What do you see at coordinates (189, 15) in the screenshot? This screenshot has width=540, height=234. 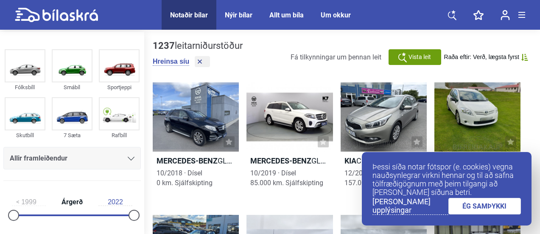 I see `div: Notaðir bílar` at bounding box center [189, 15].